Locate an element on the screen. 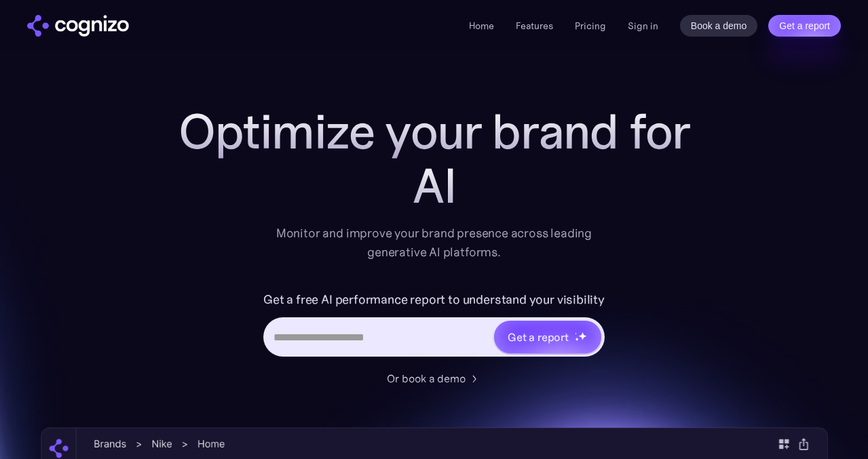 This screenshot has width=868, height=459. a: Home is located at coordinates (481, 25).